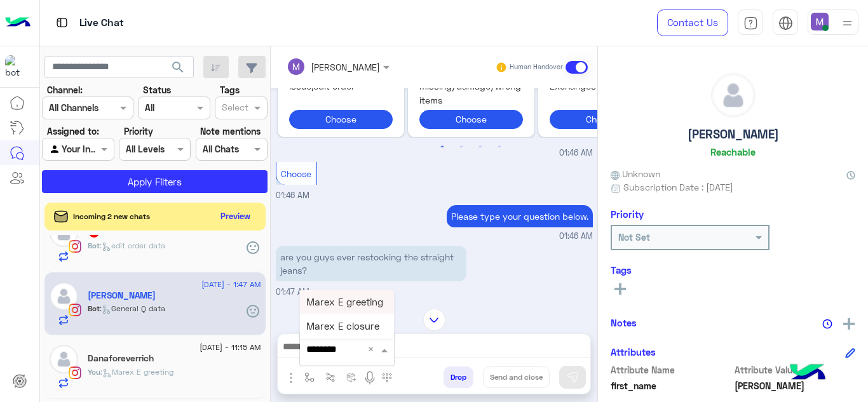 Image resolution: width=868 pixels, height=402 pixels. What do you see at coordinates (633, 352) in the screenshot?
I see `h6: Attributes` at bounding box center [633, 352].